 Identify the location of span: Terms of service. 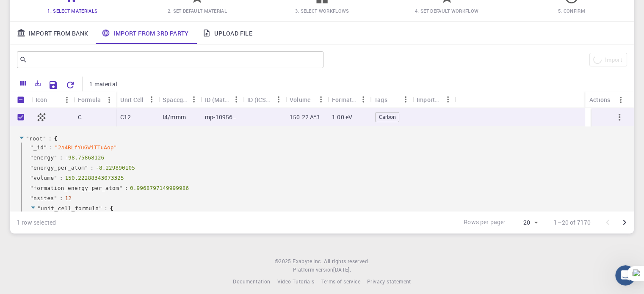
(341, 282).